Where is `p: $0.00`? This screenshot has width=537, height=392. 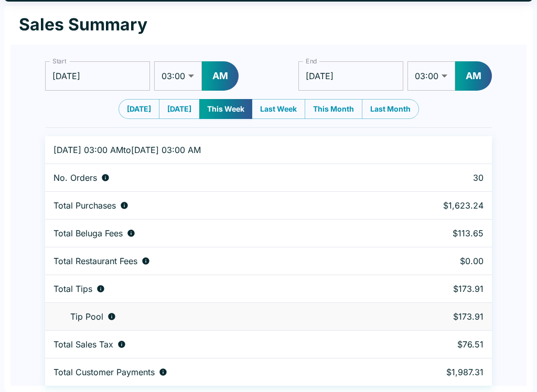
p: $0.00 is located at coordinates (434, 261).